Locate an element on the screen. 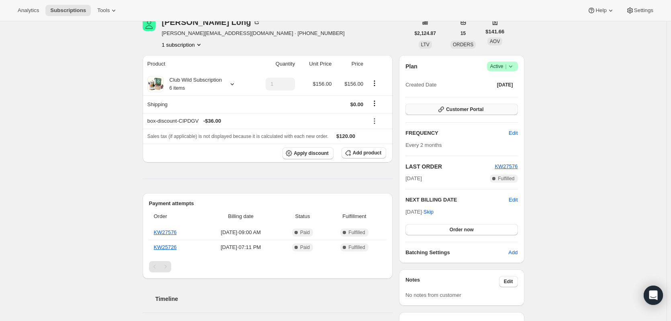  h2: NEXT BILLING DATE is located at coordinates (457, 200).